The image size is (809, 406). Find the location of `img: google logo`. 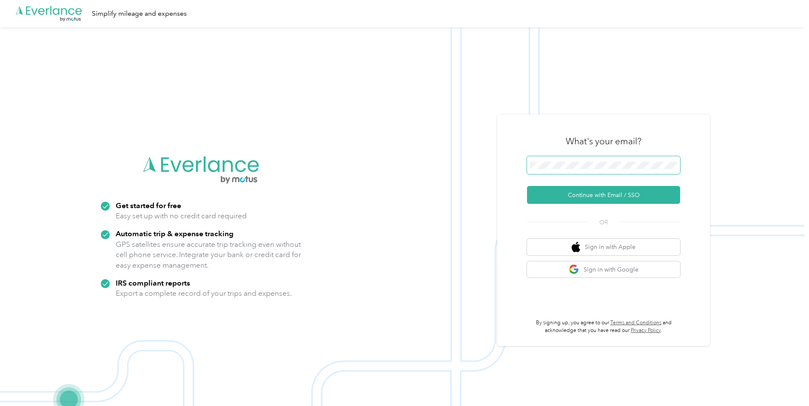

img: google logo is located at coordinates (574, 269).